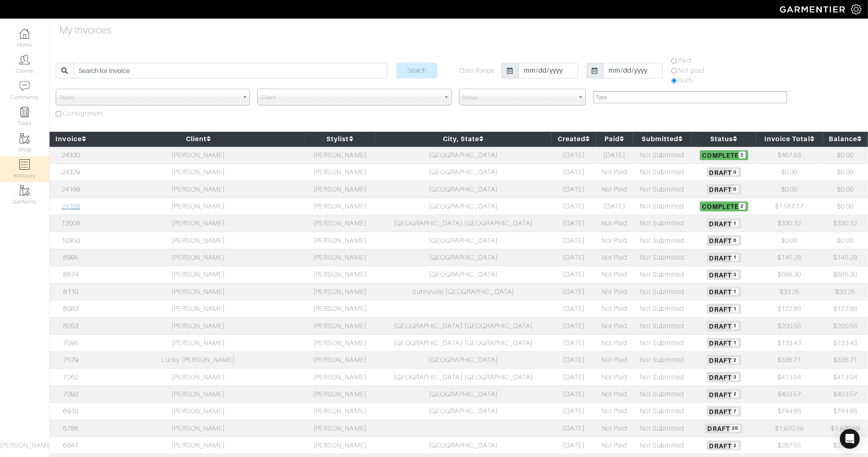 This screenshot has height=457, width=868. Describe the element at coordinates (686, 81) in the screenshot. I see `label: Both` at that location.